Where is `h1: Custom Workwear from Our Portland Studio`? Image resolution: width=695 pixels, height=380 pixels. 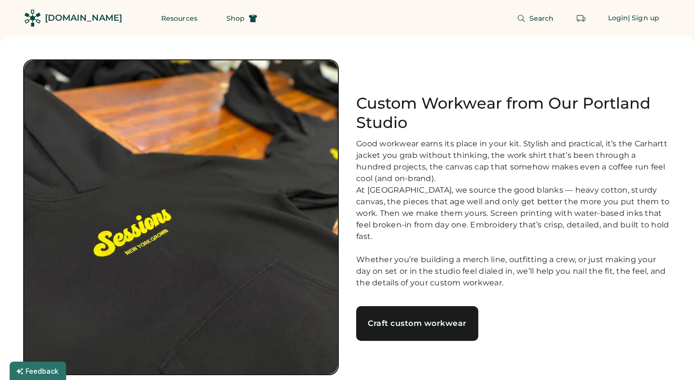
h1: Custom Workwear from Our Portland Studio is located at coordinates (514, 113).